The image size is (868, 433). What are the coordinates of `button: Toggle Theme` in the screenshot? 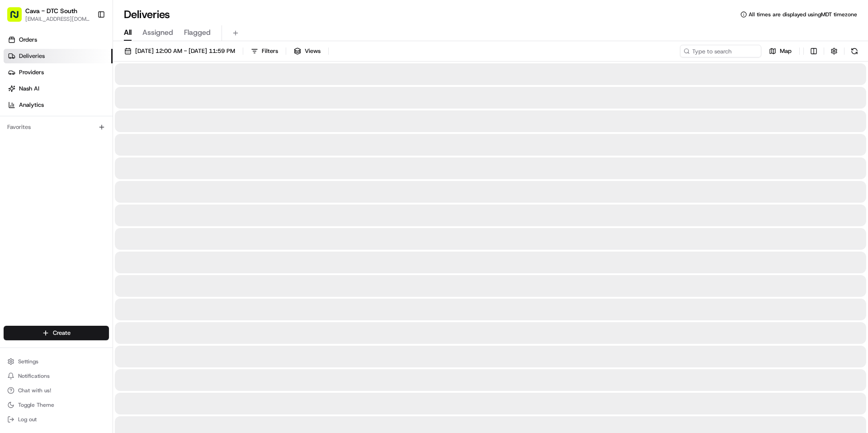 It's located at (56, 405).